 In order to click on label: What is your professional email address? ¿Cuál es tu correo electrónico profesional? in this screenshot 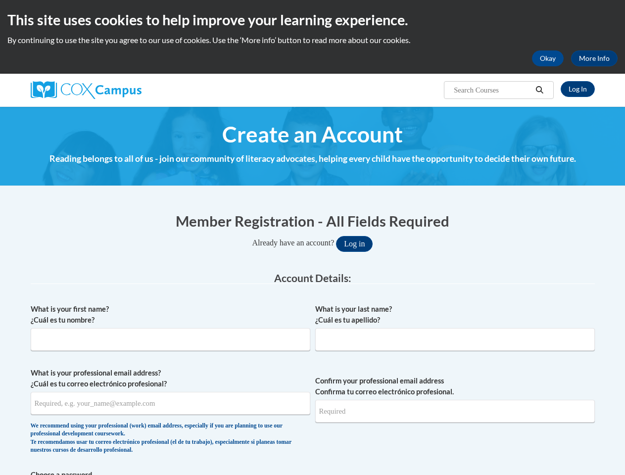, I will do `click(170, 379)`.